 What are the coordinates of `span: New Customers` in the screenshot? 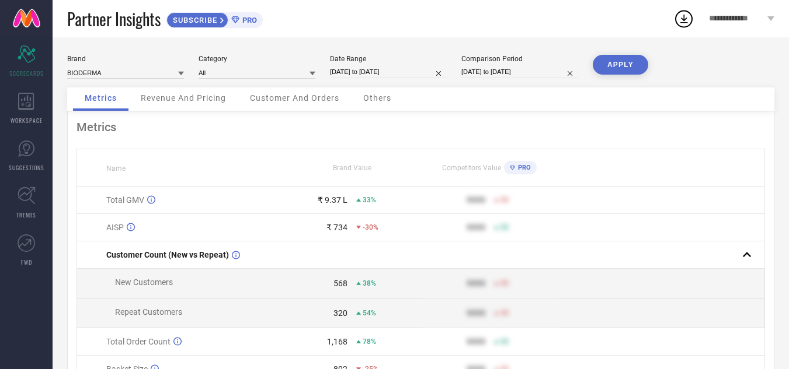 It's located at (144, 283).